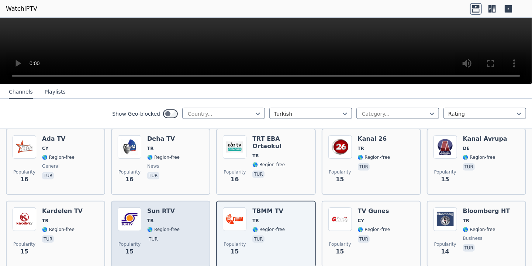 The width and height of the screenshot is (532, 266). Describe the element at coordinates (445, 252) in the screenshot. I see `span: 14` at that location.